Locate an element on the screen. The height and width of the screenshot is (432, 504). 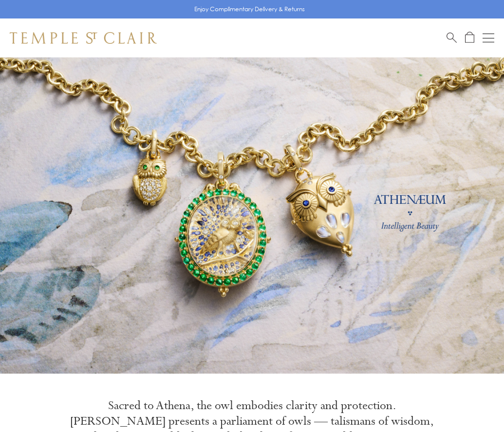
a: Open Shopping Bag is located at coordinates (469, 38).